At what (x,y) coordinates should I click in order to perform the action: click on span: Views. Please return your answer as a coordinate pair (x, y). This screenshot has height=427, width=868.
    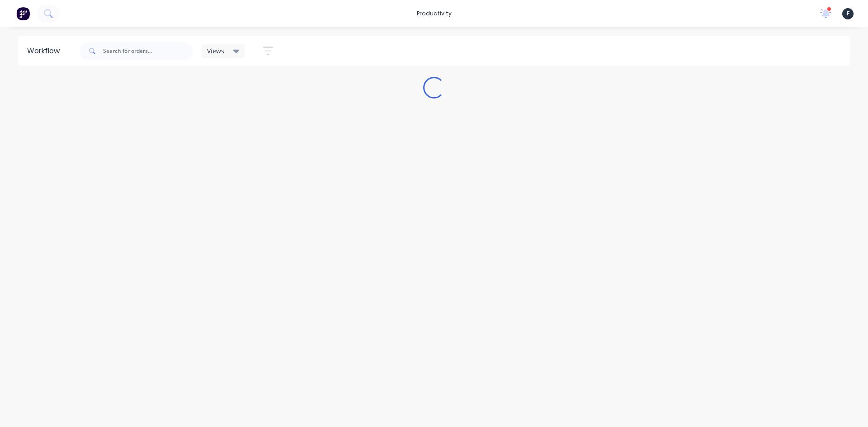
    Looking at the image, I should click on (216, 51).